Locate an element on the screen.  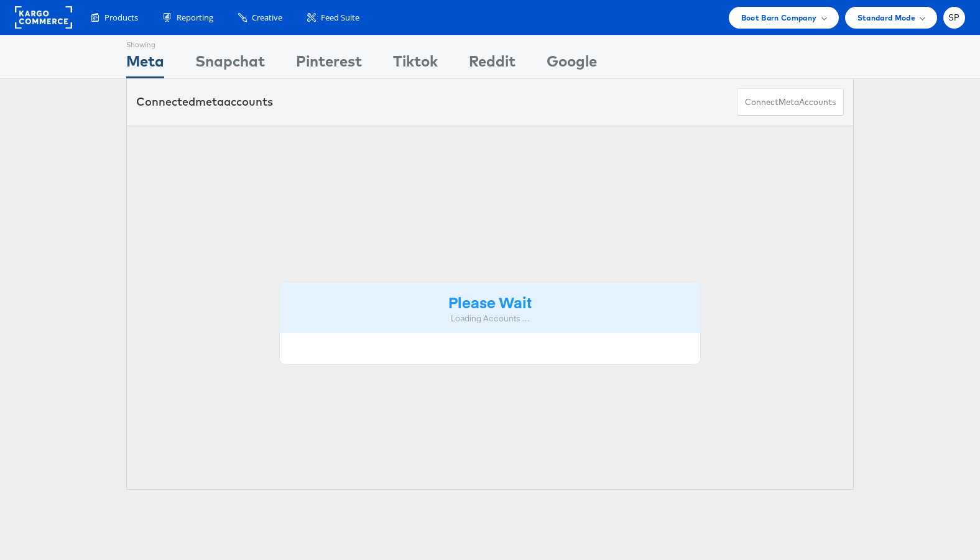
span: Boot Barn Company is located at coordinates (779, 18).